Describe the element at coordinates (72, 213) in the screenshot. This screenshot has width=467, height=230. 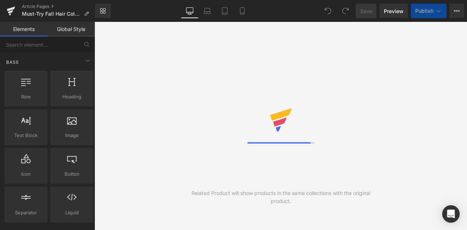
I see `span: Liquid` at that location.